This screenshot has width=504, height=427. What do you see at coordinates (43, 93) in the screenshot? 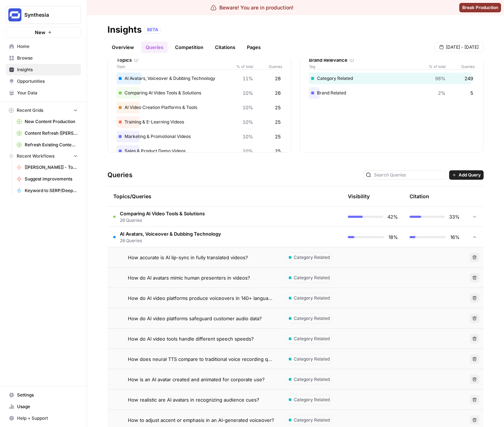
I see `a: Your Data` at bounding box center [43, 93].